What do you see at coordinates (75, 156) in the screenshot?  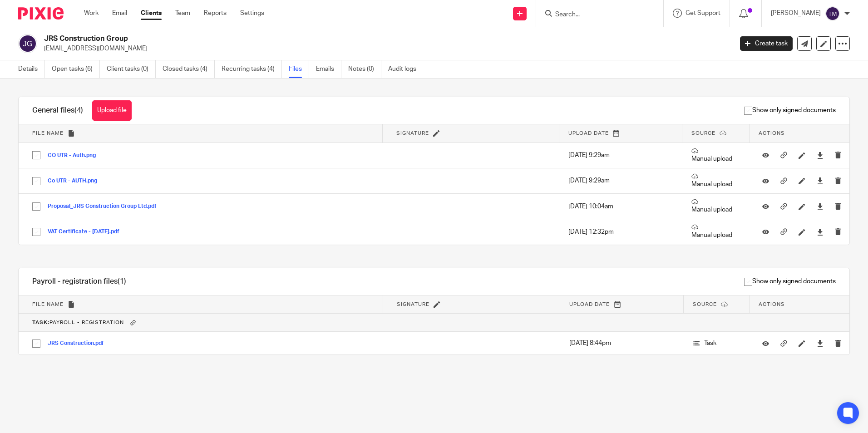 I see `button: CO UTR - Auth.png` at bounding box center [75, 156].